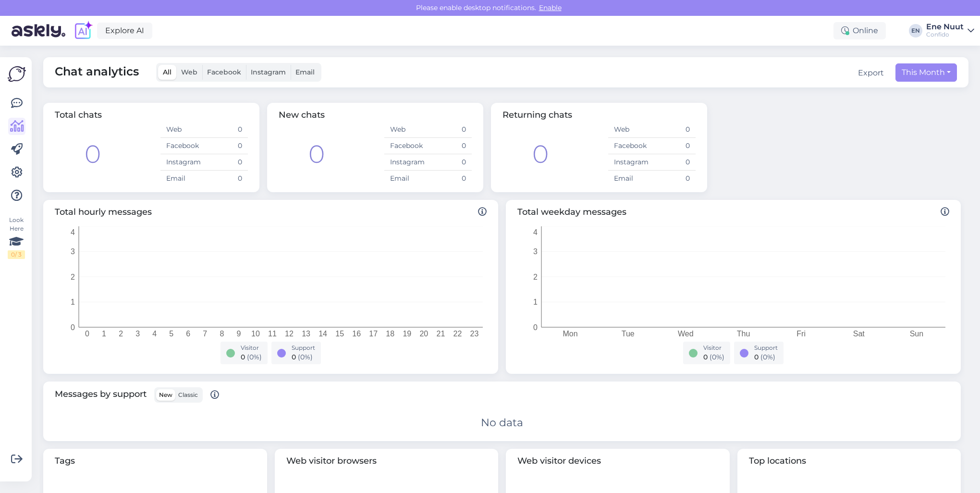  Describe the element at coordinates (373, 334) in the screenshot. I see `tspan: 17` at that location.